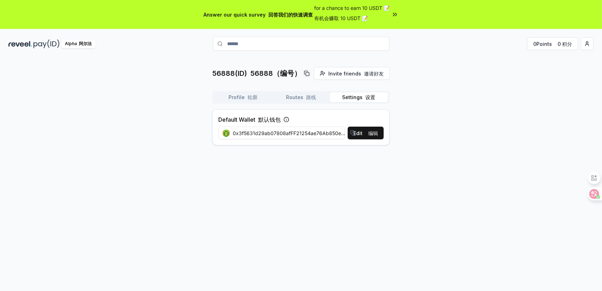 The image size is (602, 291). I want to click on font: 0 积分, so click(564, 44).